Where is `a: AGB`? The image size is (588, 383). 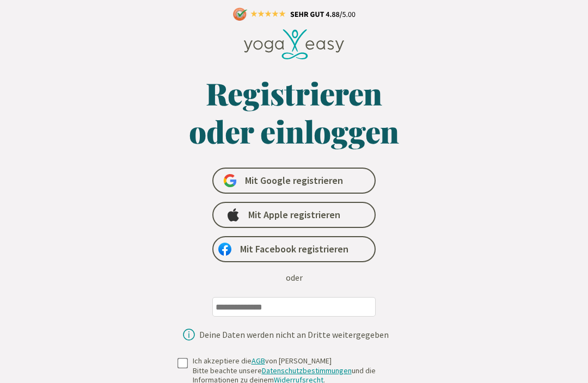
a: AGB is located at coordinates (258, 361).